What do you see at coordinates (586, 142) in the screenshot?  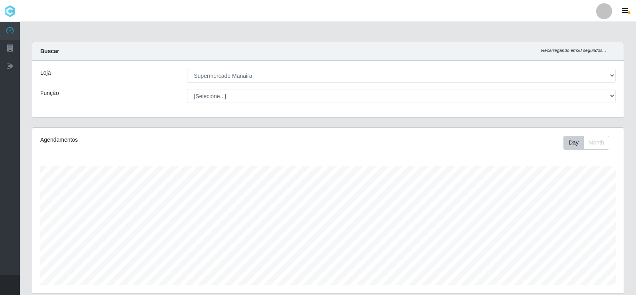 I see `div: First group` at bounding box center [586, 142].